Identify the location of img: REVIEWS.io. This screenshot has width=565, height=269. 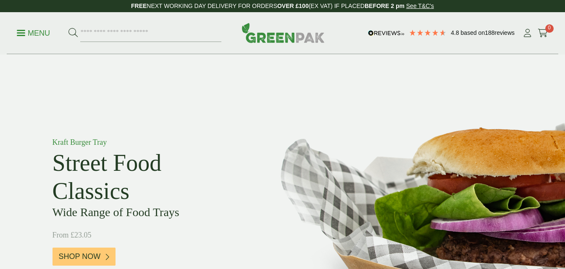
(386, 33).